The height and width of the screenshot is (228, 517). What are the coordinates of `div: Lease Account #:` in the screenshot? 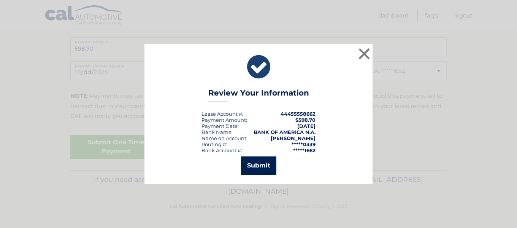 It's located at (222, 114).